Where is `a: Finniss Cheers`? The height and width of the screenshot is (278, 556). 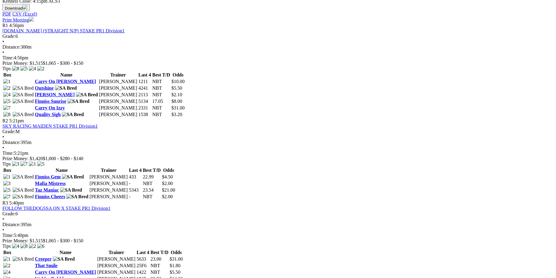
a: Finniss Cheers is located at coordinates (50, 197).